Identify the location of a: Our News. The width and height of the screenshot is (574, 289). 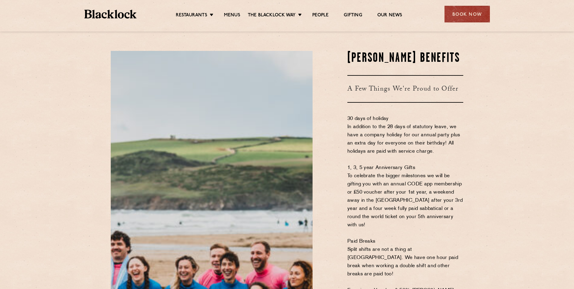
(390, 16).